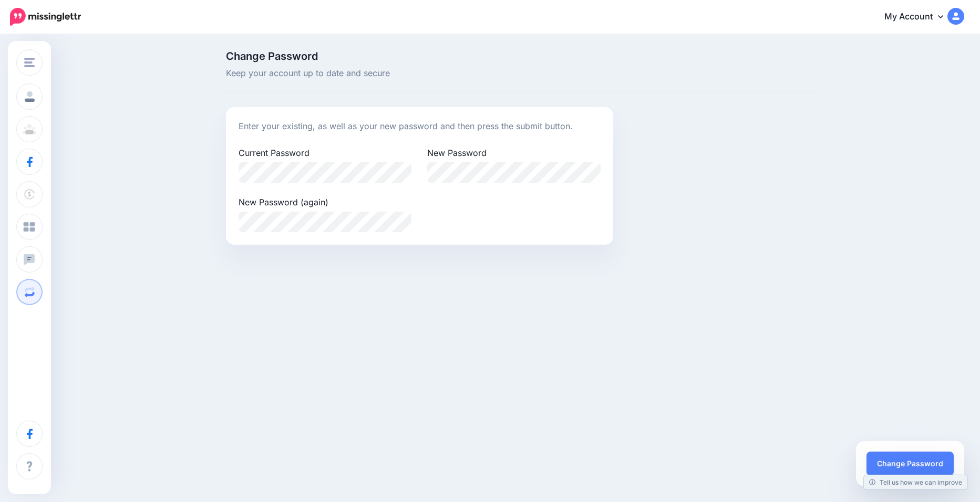 This screenshot has width=980, height=502. I want to click on label: Current Password, so click(324, 153).